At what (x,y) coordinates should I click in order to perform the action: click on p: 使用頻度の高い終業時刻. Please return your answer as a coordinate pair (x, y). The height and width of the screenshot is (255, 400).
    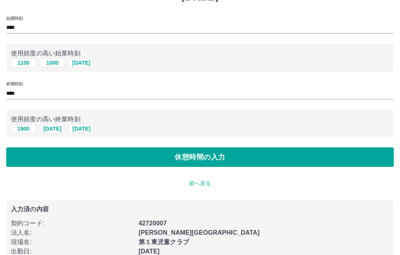
    Looking at the image, I should click on (200, 119).